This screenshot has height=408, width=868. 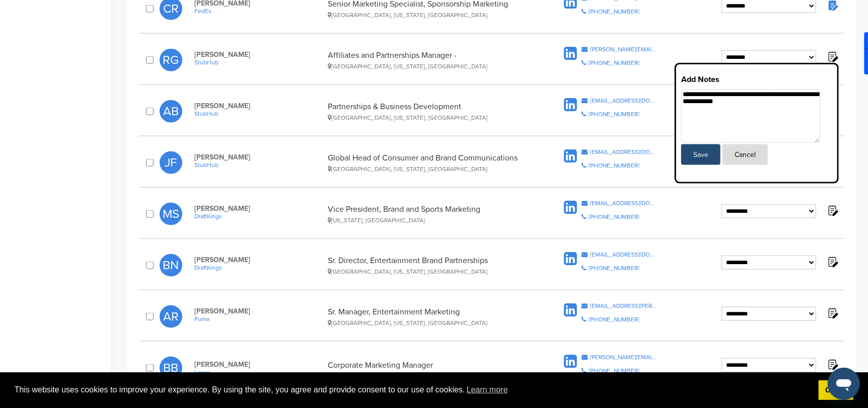 I want to click on a: dismiss cookie message, so click(x=836, y=390).